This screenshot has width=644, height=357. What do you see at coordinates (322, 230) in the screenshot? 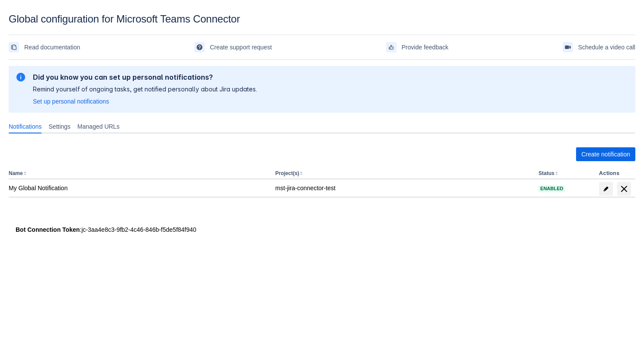
I see `div: : jc-3aa4e8c3-9fb2-4c46-846b-f5de5f84f940` at bounding box center [322, 230].